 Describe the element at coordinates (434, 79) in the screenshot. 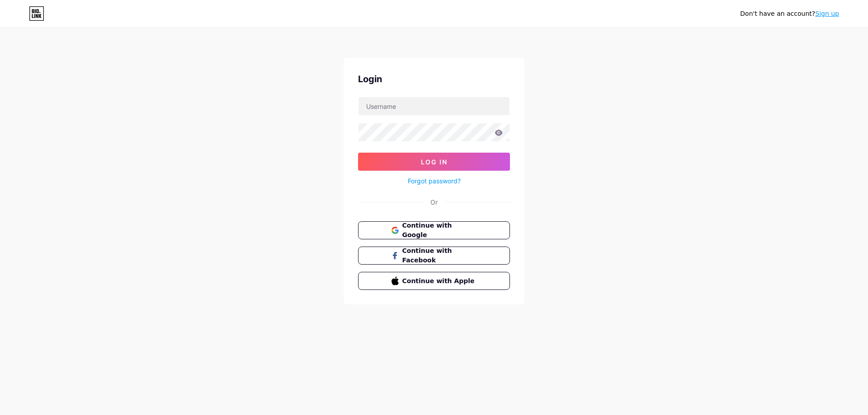

I see `div: Login` at that location.